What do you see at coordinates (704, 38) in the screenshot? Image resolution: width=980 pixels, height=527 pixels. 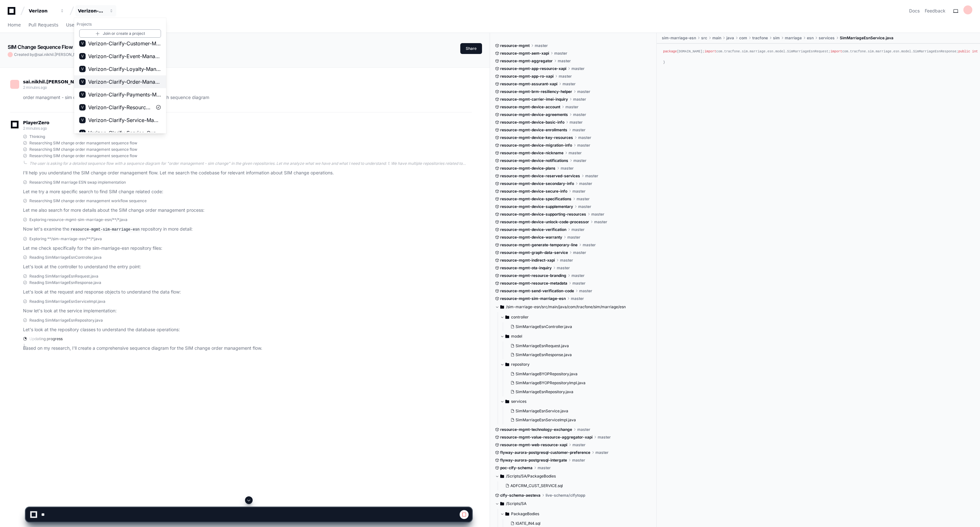 I see `span: src` at bounding box center [704, 38].